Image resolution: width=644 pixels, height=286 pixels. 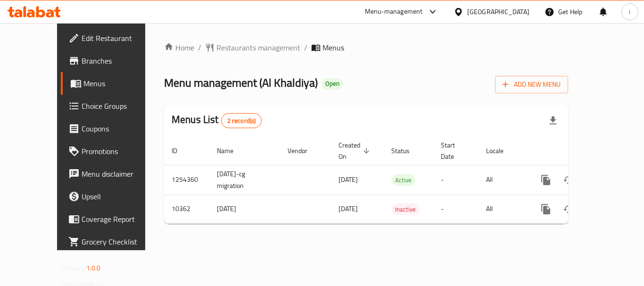 I want to click on span: Edit Restaurant, so click(x=119, y=38).